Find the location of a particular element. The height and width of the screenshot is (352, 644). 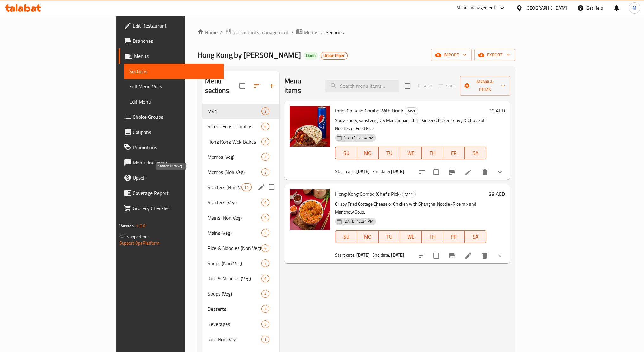

span: Edit Menu is located at coordinates (174, 101).